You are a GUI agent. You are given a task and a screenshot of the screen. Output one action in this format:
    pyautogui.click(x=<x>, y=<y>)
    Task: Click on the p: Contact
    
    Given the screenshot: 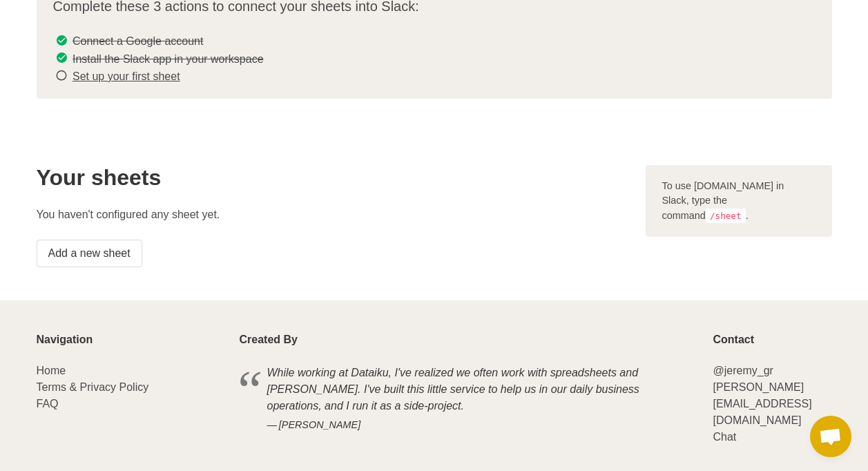 What is the action you would take?
    pyautogui.click(x=772, y=339)
    